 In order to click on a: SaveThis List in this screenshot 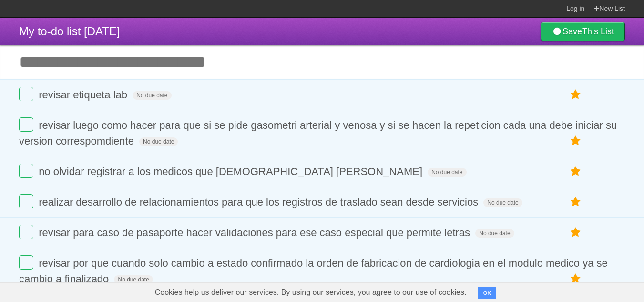, I will do `click(583, 32)`.